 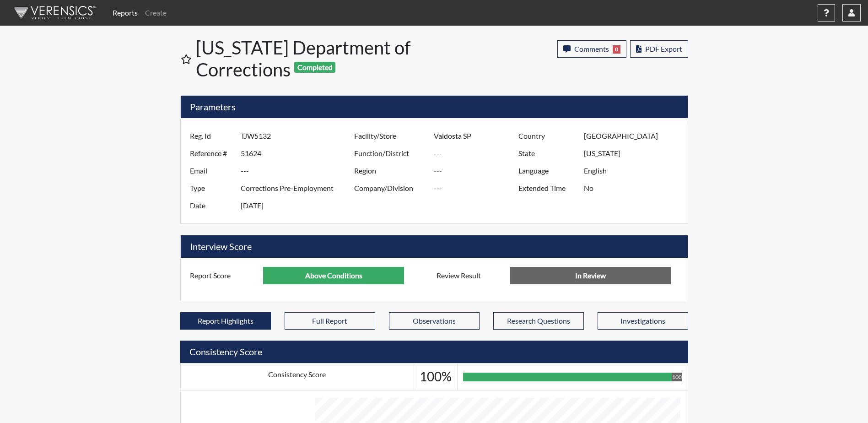 What do you see at coordinates (212, 171) in the screenshot?
I see `label: Email` at bounding box center [212, 171].